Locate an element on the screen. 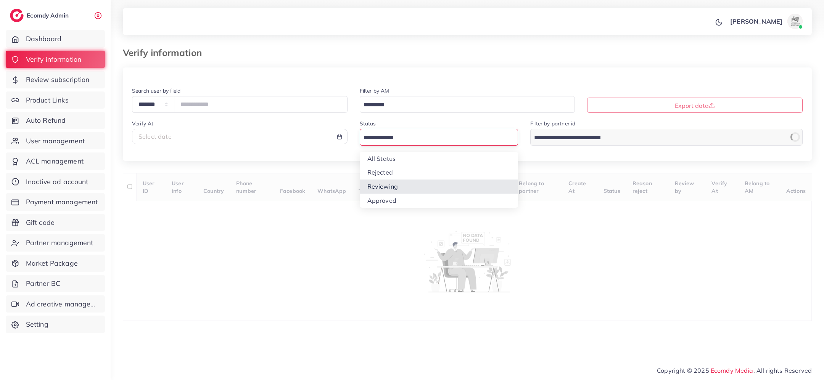  h3: Verify information is located at coordinates (165, 53).